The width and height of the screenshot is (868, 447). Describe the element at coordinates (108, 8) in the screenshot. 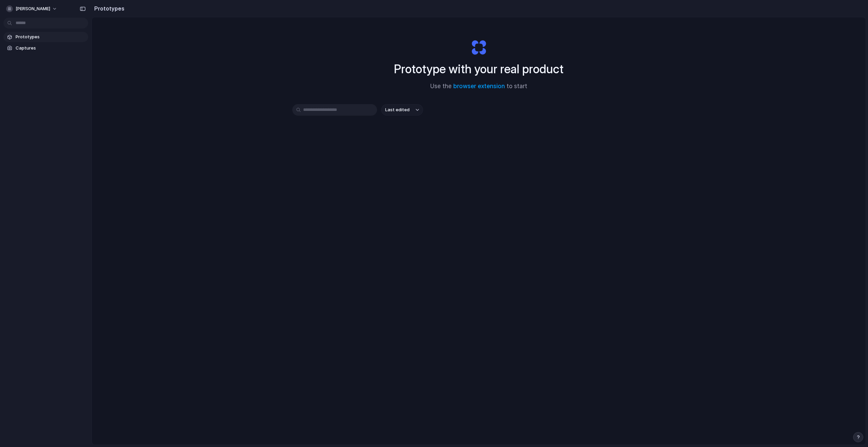

I see `h2: Prototypes` at that location.